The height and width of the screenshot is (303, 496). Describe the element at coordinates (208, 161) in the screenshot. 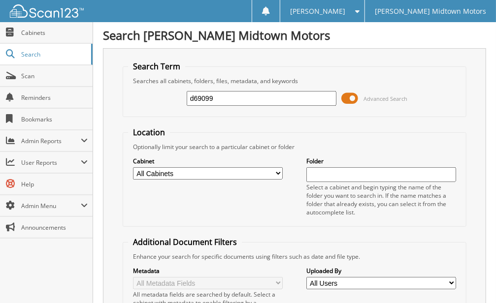

I see `label: Cabinet` at that location.